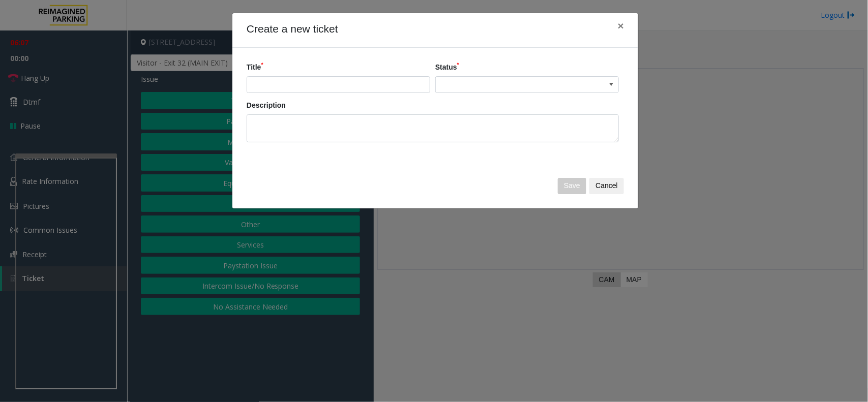 The image size is (868, 402). I want to click on button: Close, so click(620, 25).